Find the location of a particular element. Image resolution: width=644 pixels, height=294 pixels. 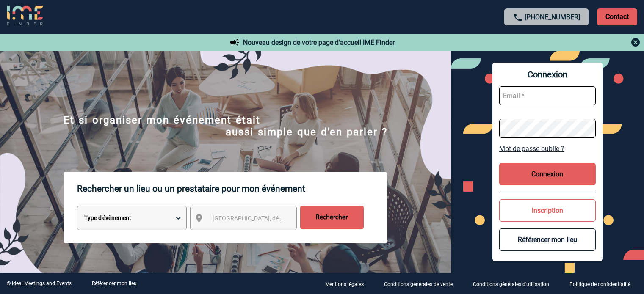

p: Conditions générales d'utilisation is located at coordinates (511, 284).